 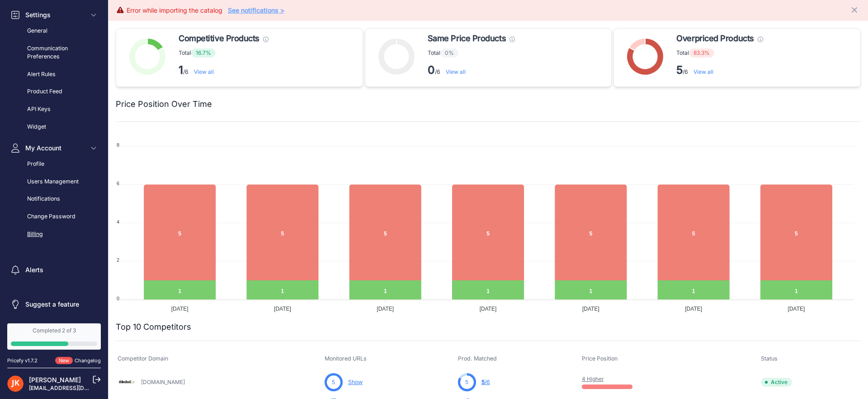 I want to click on span: Price Position, so click(x=600, y=357).